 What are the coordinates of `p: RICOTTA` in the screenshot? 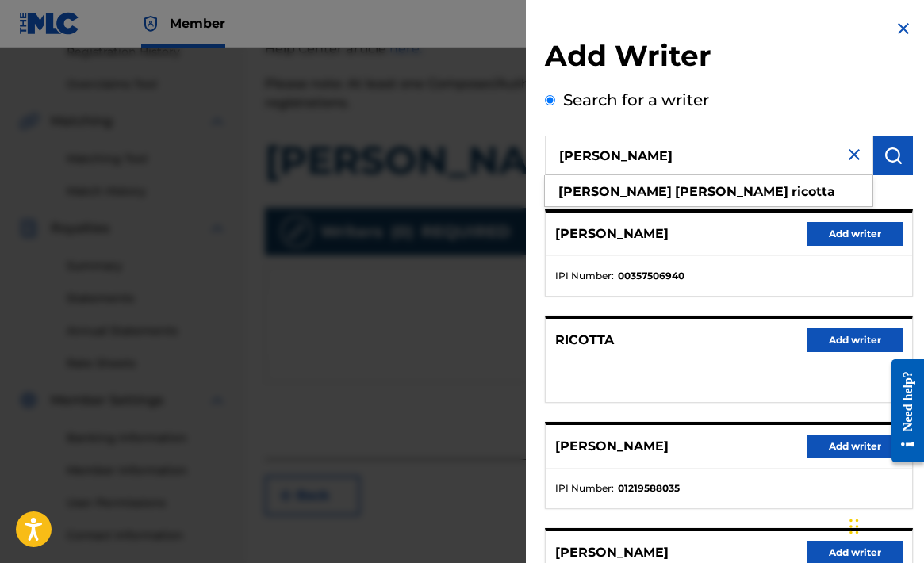 It's located at (585, 341).